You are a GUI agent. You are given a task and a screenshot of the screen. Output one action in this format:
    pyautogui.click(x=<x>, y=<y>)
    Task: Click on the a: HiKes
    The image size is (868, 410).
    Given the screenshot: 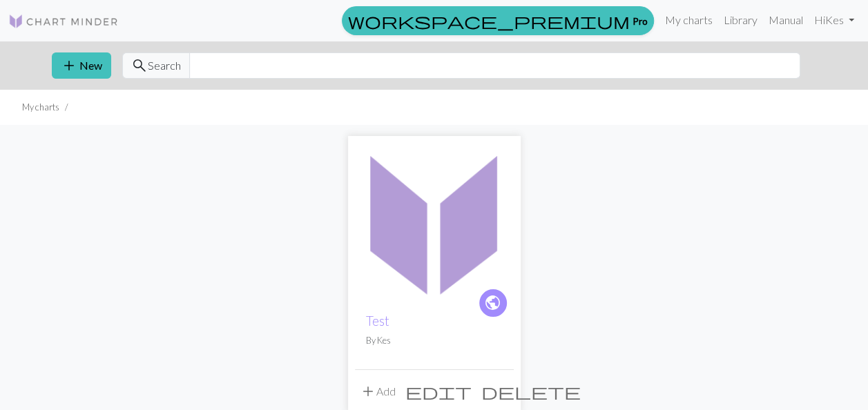 What is the action you would take?
    pyautogui.click(x=834, y=20)
    